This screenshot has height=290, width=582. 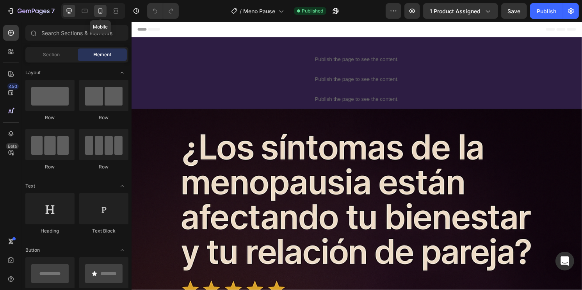 What do you see at coordinates (547, 11) in the screenshot?
I see `div: Publish` at bounding box center [547, 11].